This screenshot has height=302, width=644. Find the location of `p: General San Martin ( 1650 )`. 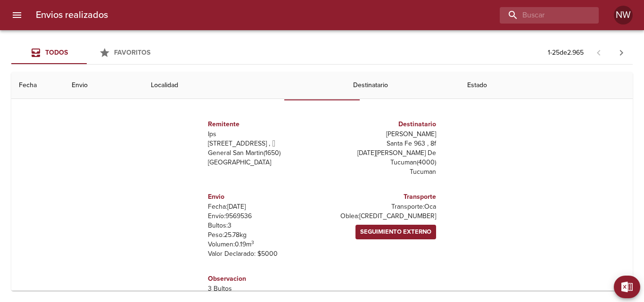

p: General San Martin ( 1650 ) is located at coordinates (263, 153).